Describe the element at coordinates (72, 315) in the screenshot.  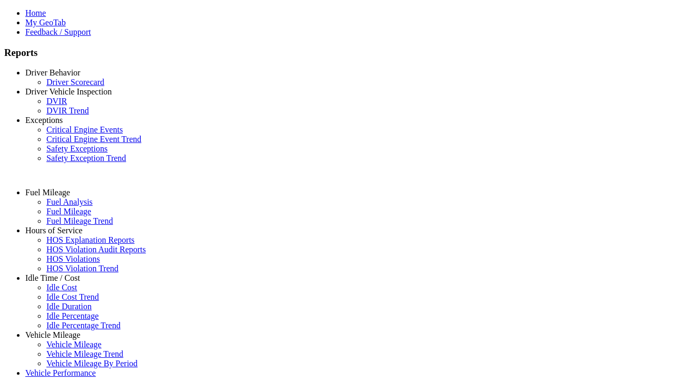
I see `a: Idle Percentage` at that location.